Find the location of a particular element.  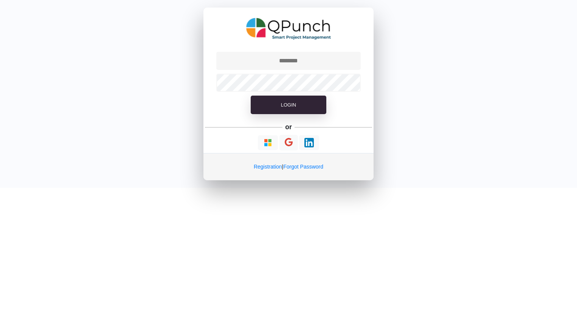

h5: or is located at coordinates (289, 127).